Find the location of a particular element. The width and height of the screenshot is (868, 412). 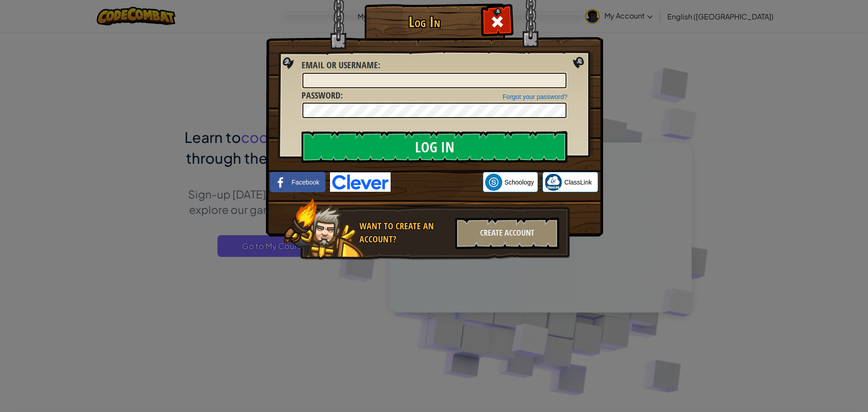

span: Email or Username is located at coordinates (340, 65).